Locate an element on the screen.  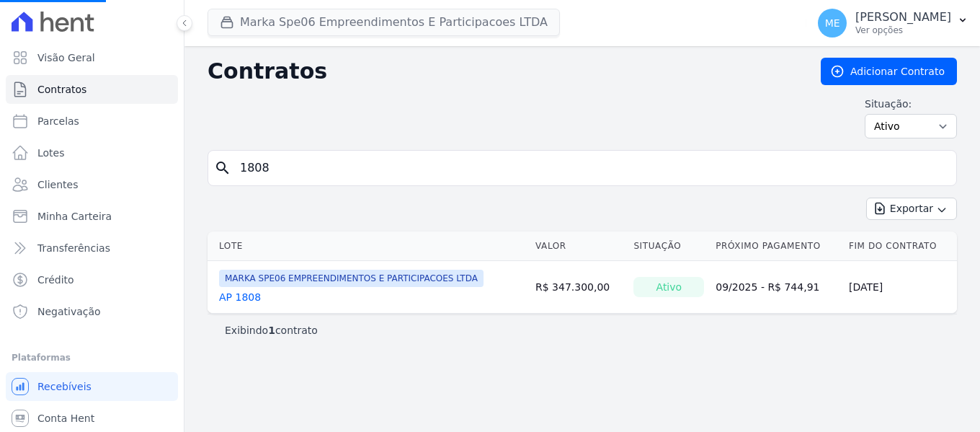
a: Adicionar Contrato is located at coordinates (889, 71).